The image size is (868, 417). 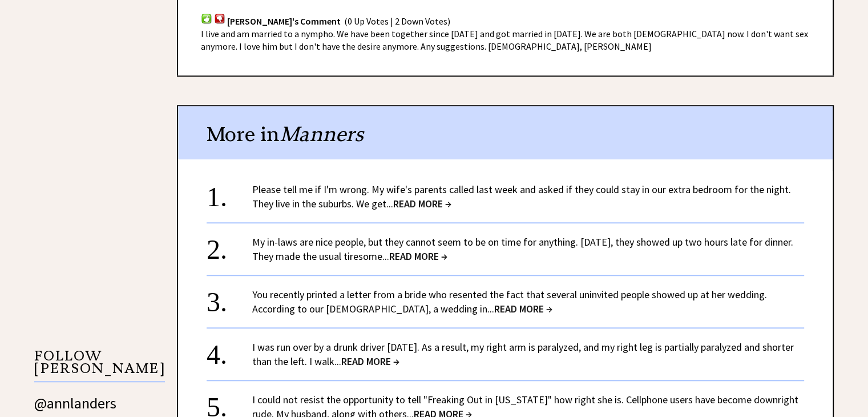 What do you see at coordinates (322, 134) in the screenshot?
I see `span: Manners` at bounding box center [322, 134].